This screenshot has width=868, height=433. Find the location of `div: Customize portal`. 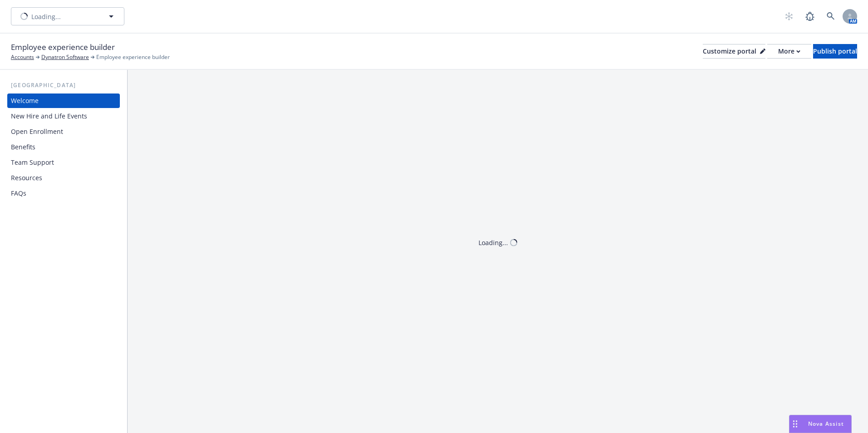

div: Customize portal is located at coordinates (734, 51).